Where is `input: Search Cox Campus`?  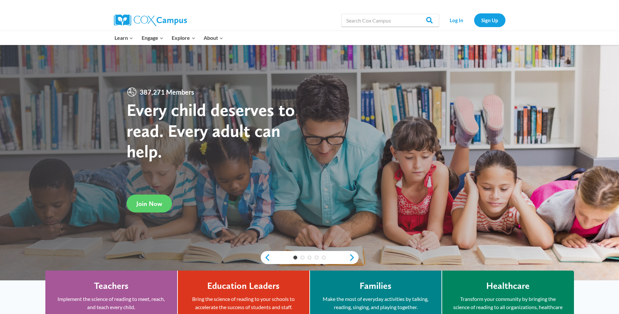 input: Search Cox Campus is located at coordinates (390, 20).